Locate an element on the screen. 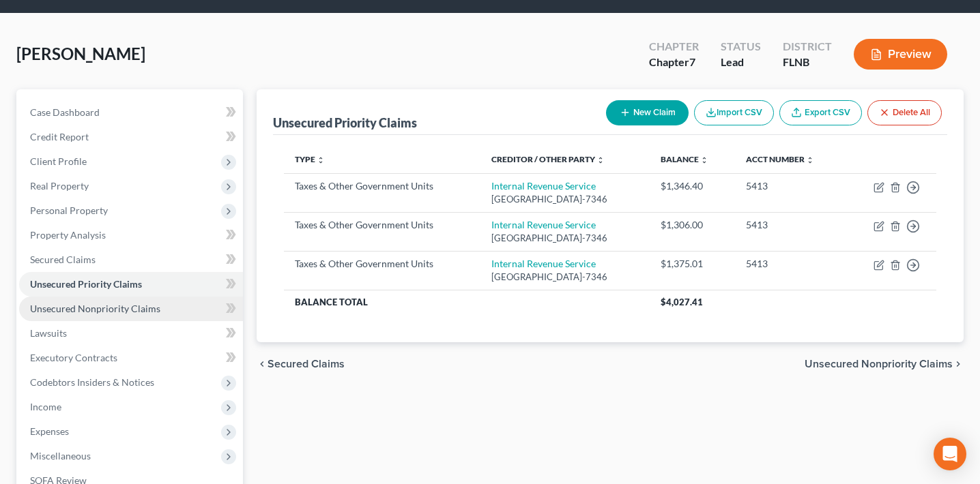 The image size is (980, 484). button: Delete All is located at coordinates (904, 112).